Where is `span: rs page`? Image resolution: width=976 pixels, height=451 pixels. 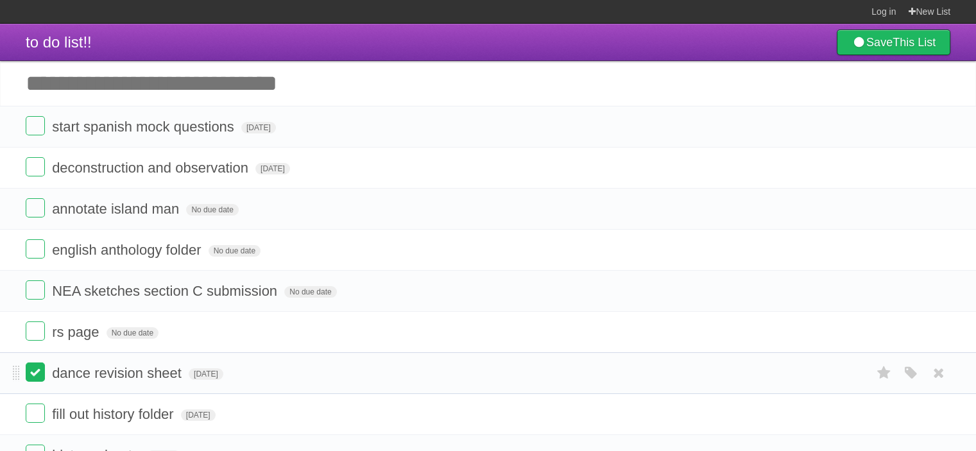
span: rs page is located at coordinates (77, 332).